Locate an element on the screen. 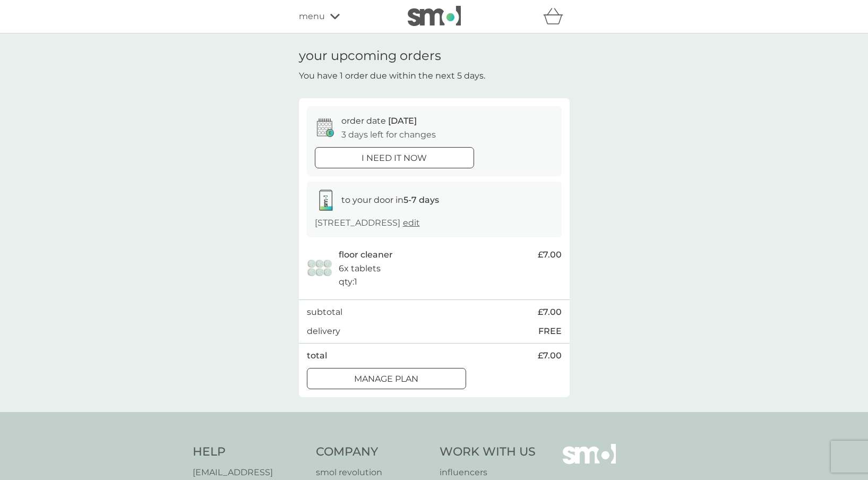 The width and height of the screenshot is (868, 480). p: 6x tablets is located at coordinates (359, 268).